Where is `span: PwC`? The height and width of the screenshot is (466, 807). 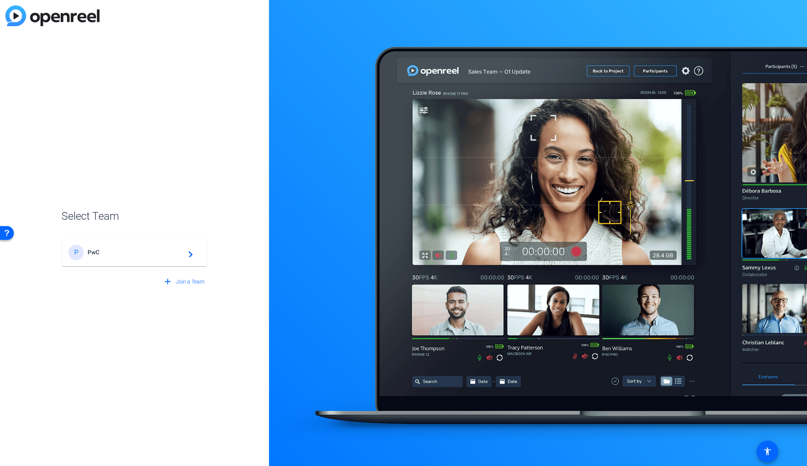
span: PwC is located at coordinates (136, 252).